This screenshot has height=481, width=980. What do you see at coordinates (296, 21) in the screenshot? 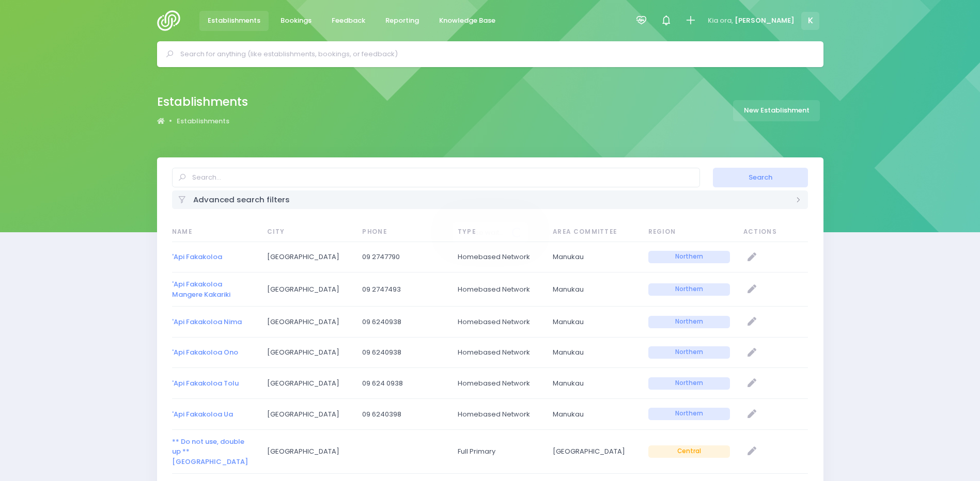
I see `a: Bookings` at bounding box center [296, 21].